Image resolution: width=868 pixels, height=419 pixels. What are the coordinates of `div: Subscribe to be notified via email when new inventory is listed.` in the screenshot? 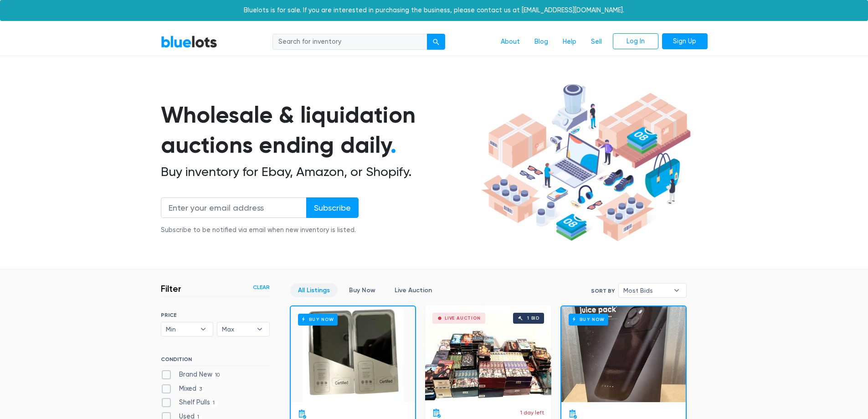 It's located at (260, 230).